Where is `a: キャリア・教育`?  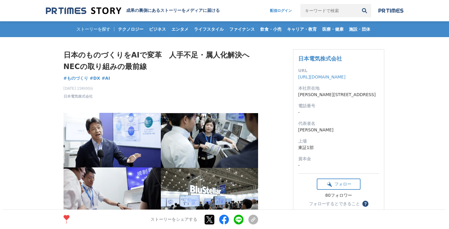
a: キャリア・教育 is located at coordinates (302, 29).